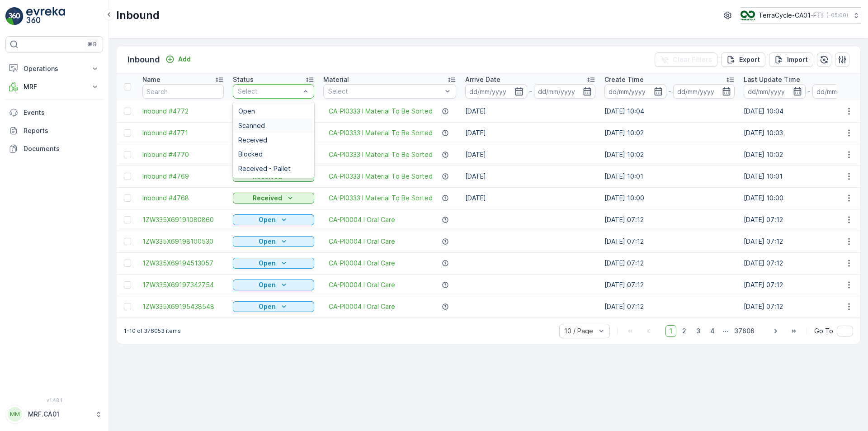  Describe the element at coordinates (54, 69) in the screenshot. I see `button: Operations` at that location.